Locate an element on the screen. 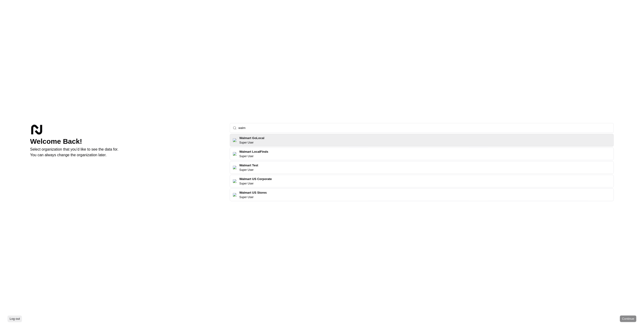 This screenshot has width=644, height=324. button: Log out is located at coordinates (15, 318).